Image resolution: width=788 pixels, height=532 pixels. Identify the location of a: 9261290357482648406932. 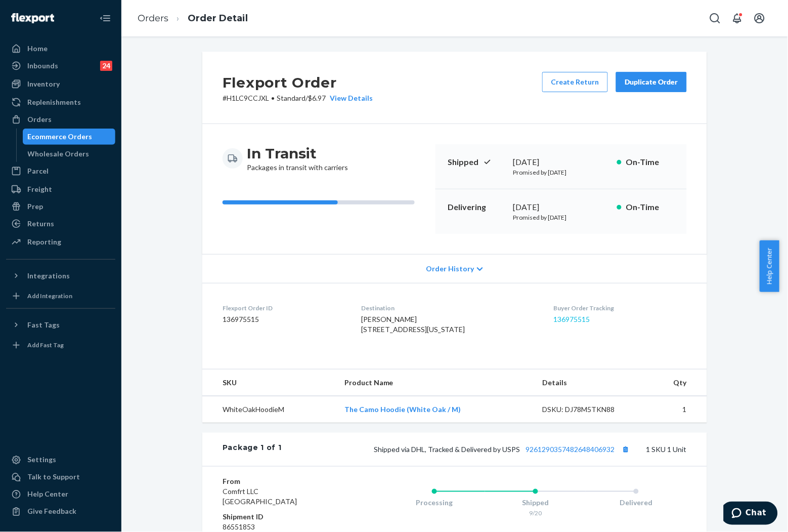
(570, 449).